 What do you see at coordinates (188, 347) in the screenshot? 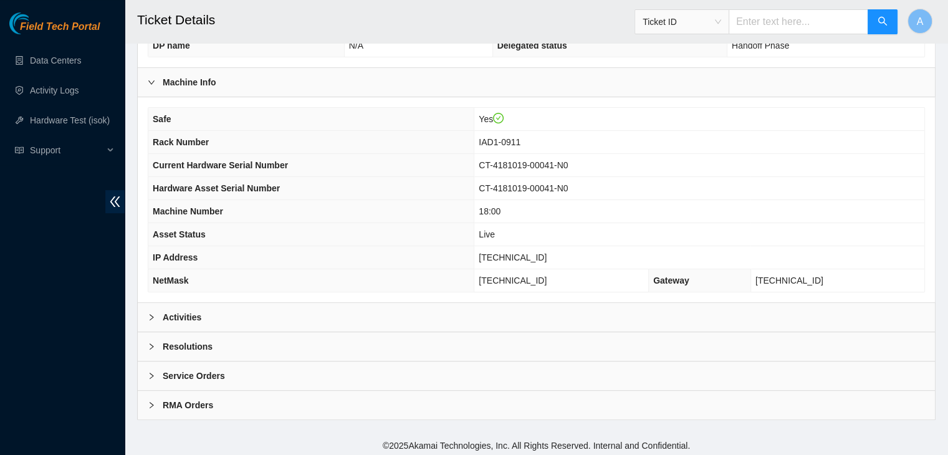
I see `b: Resolutions` at bounding box center [188, 347].